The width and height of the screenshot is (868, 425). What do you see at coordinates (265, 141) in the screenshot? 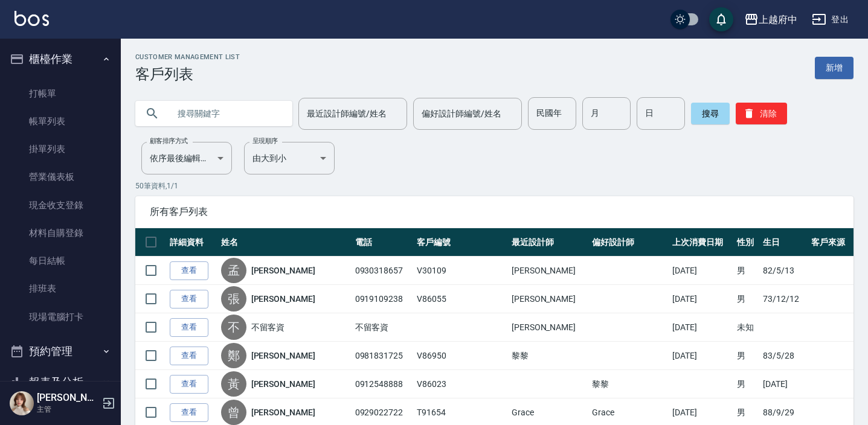
I see `label: 呈現順序` at bounding box center [265, 141].